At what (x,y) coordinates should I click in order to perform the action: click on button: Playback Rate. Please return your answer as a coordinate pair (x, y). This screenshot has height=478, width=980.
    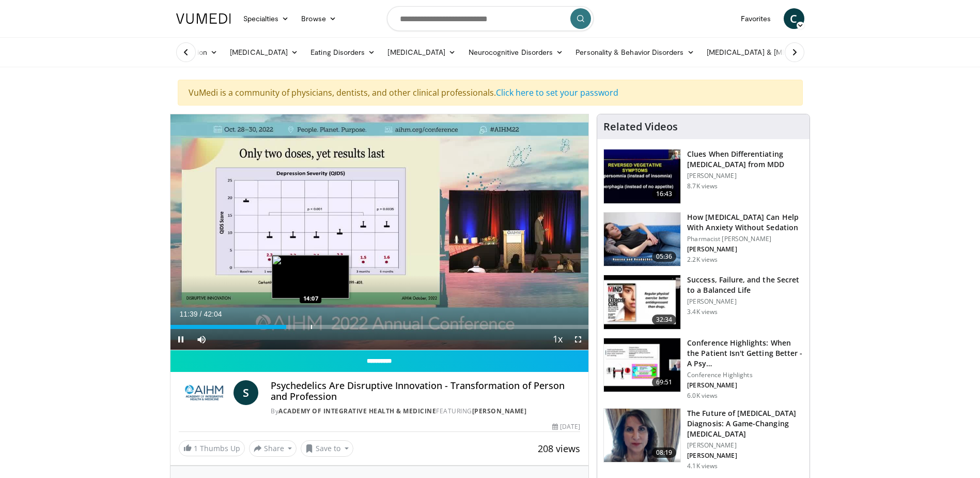
    Looking at the image, I should click on (557, 340).